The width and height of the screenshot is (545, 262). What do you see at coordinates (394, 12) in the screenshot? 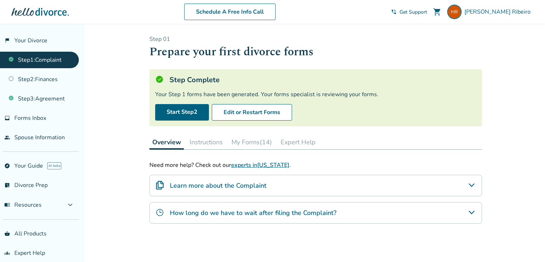
I see `span: phone_in_talk` at bounding box center [394, 12].